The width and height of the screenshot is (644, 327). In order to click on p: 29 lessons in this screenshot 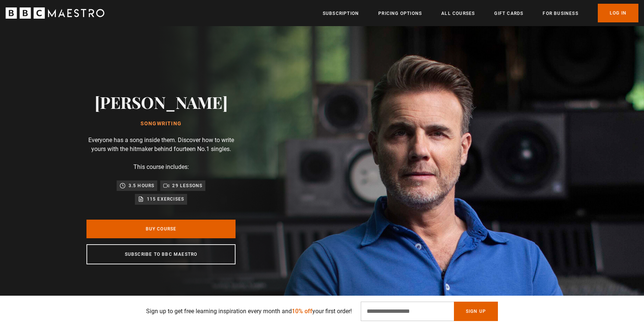, I will do `click(187, 186)`.